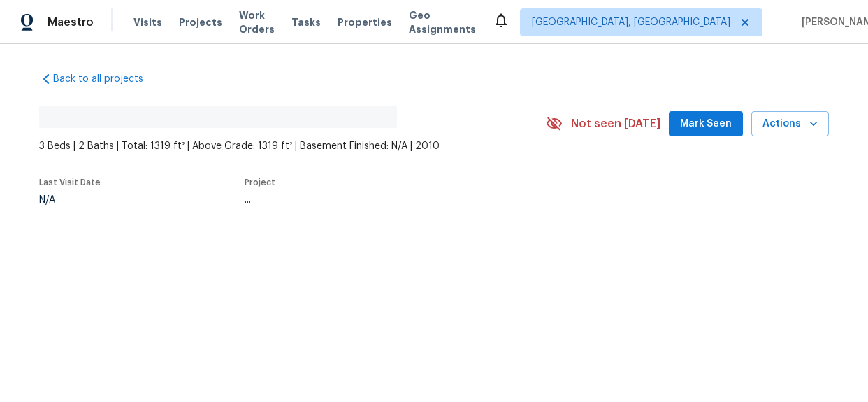  I want to click on span: Tasks, so click(306, 22).